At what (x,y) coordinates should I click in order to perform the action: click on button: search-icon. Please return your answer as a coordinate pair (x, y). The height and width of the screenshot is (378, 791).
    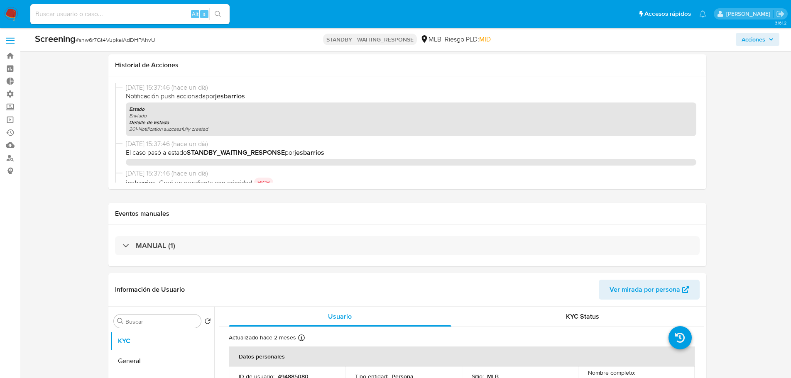
    Looking at the image, I should click on (218, 14).